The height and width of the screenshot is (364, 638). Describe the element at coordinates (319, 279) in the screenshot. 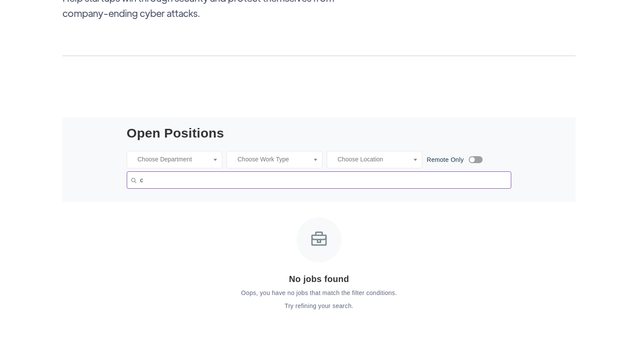

I see `div: No jobs found` at that location.